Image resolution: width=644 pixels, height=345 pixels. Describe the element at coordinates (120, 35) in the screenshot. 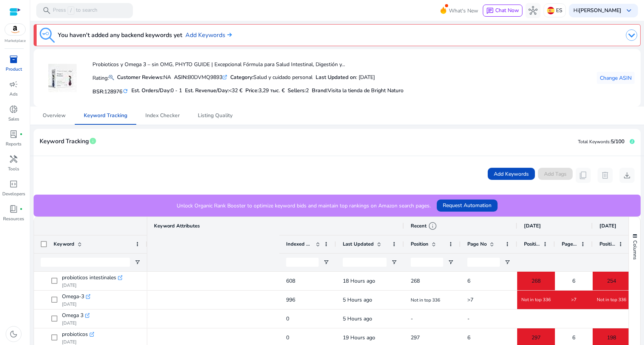

I see `h3: You haven't added any backend keywords yet` at that location.